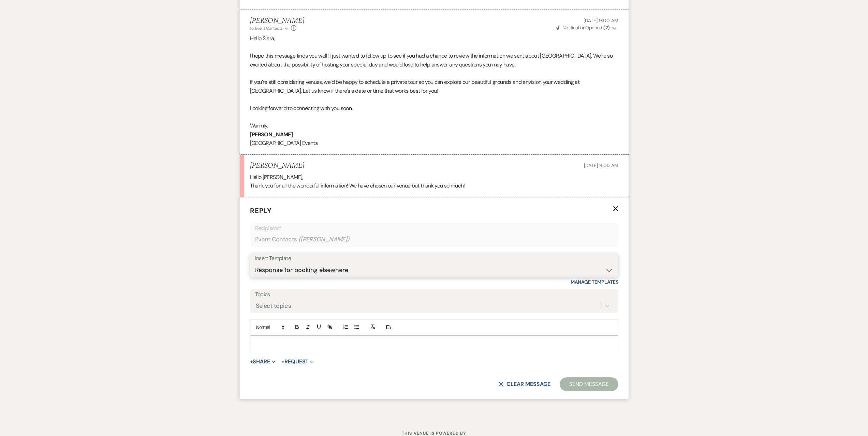 The height and width of the screenshot is (436, 868). Describe the element at coordinates (266, 28) in the screenshot. I see `span: to: Event Contacts` at that location.